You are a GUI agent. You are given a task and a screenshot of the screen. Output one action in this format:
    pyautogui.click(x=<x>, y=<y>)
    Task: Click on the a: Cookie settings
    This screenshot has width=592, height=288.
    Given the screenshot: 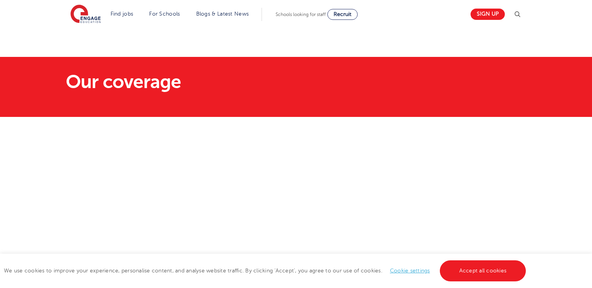 What is the action you would take?
    pyautogui.click(x=410, y=270)
    